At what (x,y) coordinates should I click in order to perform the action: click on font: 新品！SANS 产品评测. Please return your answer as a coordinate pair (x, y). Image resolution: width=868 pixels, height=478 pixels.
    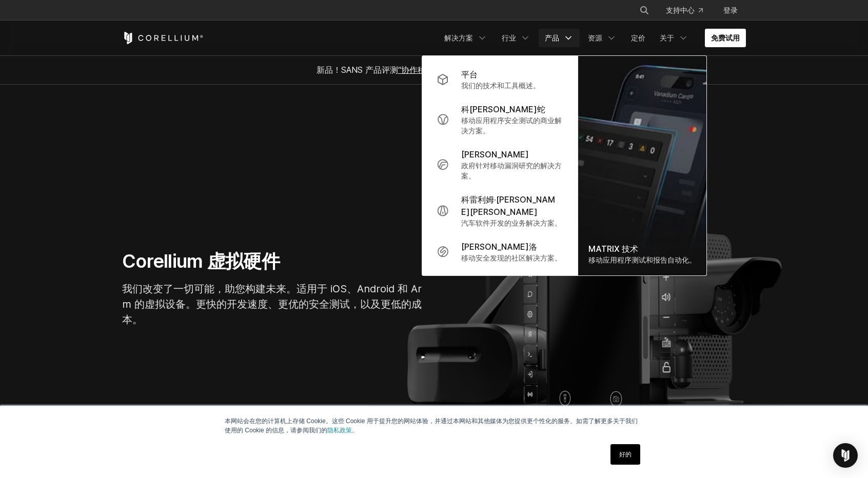
    Looking at the image, I should click on (357, 70).